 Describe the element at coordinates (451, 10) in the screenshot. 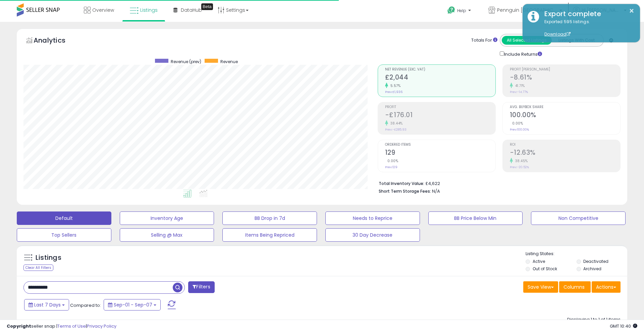

I see `i: Get Help` at that location.